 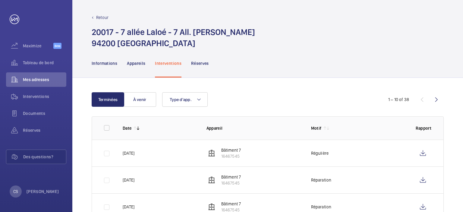 What do you see at coordinates (108, 99) in the screenshot?
I see `button: Terminées` at bounding box center [108, 99].